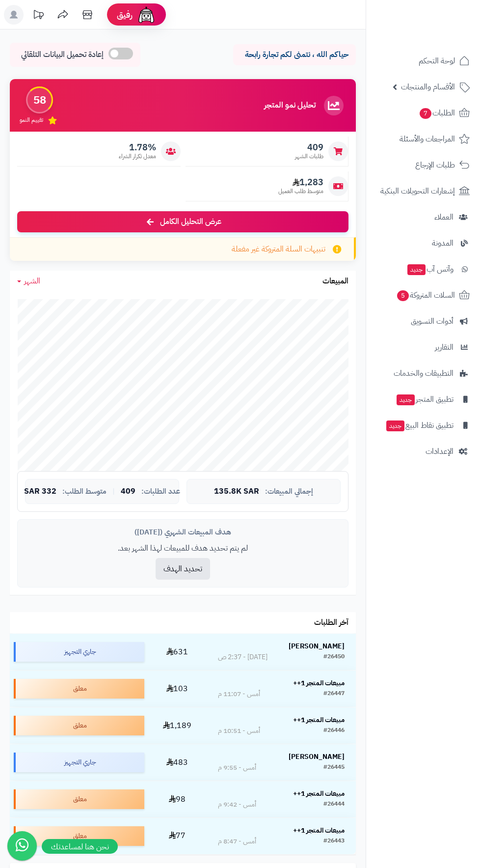 The height and width of the screenshot is (868, 481). What do you see at coordinates (237, 492) in the screenshot?
I see `span: 135.8K SAR` at bounding box center [237, 492].